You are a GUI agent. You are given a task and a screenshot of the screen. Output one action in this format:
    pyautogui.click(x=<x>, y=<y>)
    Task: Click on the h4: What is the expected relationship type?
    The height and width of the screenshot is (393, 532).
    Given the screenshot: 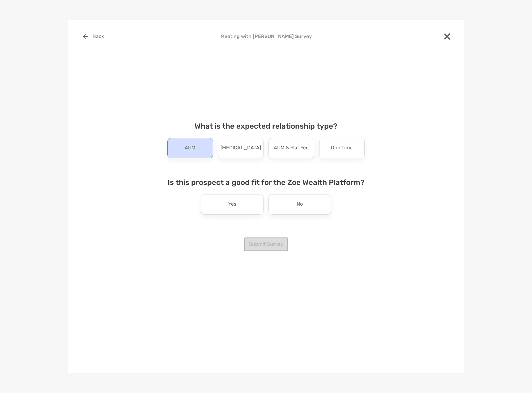 What is the action you would take?
    pyautogui.click(x=266, y=126)
    